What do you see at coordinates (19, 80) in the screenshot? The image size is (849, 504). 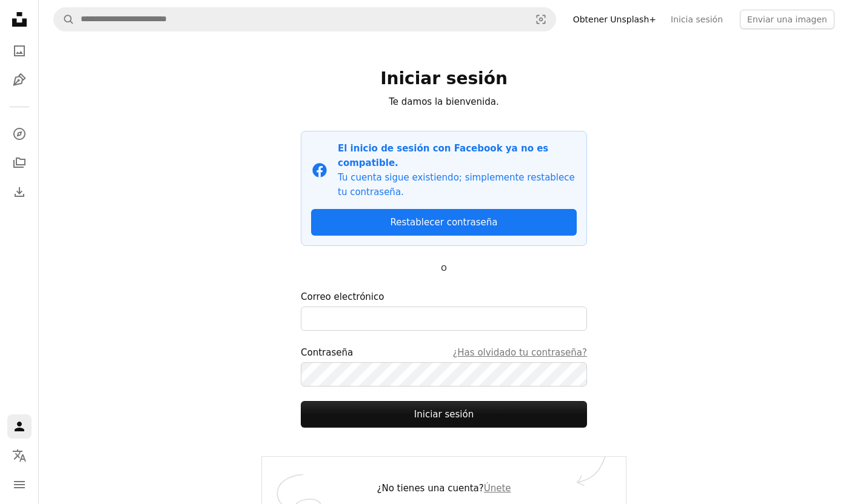 I see `a: Ilustraciones` at bounding box center [19, 80].